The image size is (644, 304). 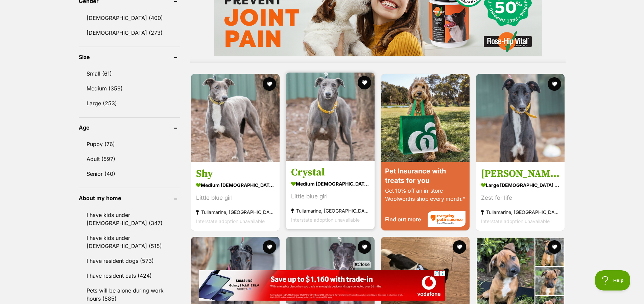 What do you see at coordinates (130, 88) in the screenshot?
I see `a: Medium (359)` at bounding box center [130, 88].